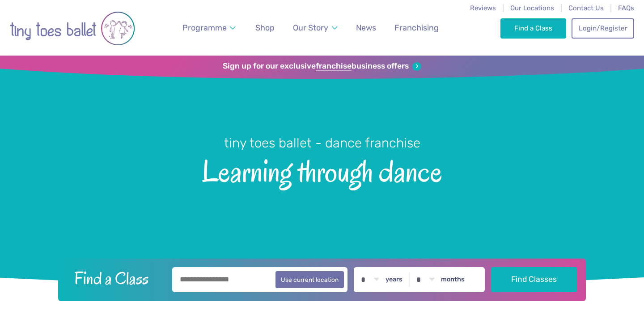  Describe the element at coordinates (417, 27) in the screenshot. I see `span: Franchising` at that location.